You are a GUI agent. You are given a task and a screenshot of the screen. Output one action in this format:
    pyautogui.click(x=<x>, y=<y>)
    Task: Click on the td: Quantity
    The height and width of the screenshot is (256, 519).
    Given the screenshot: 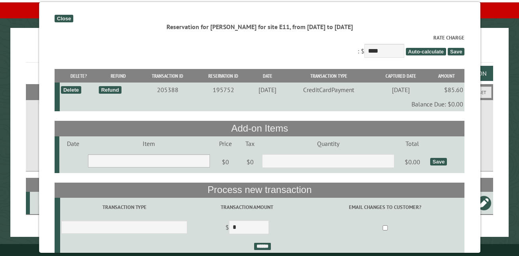 What is the action you would take?
    pyautogui.click(x=329, y=144)
    